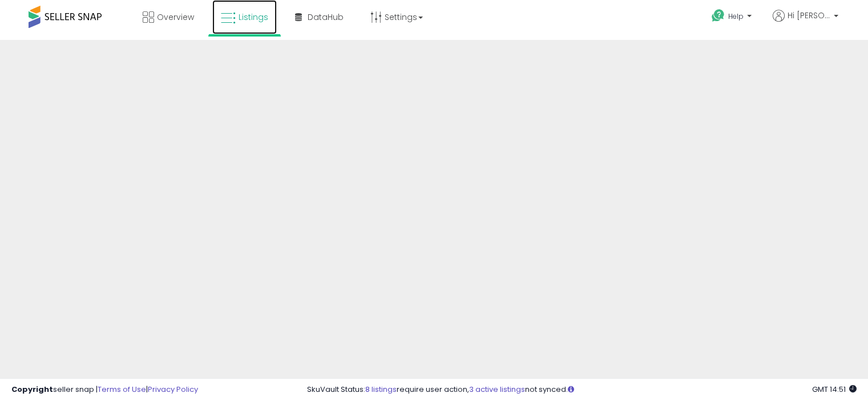 The height and width of the screenshot is (401, 868). I want to click on span: Help, so click(736, 16).